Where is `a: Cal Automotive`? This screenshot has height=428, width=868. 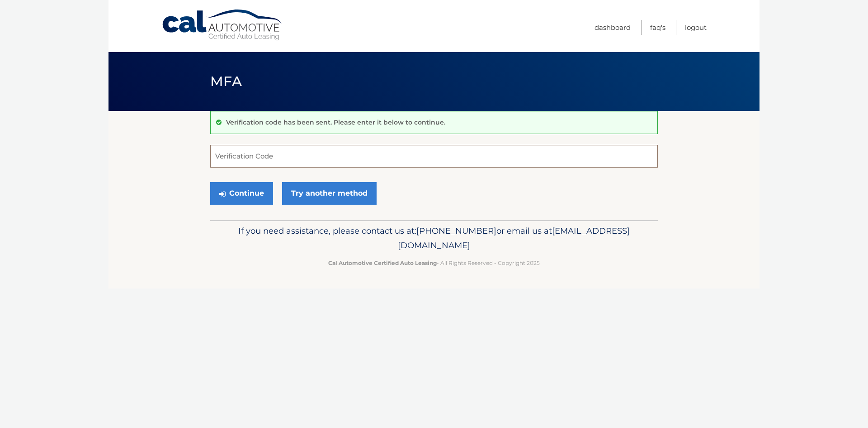 a: Cal Automotive is located at coordinates (223, 25).